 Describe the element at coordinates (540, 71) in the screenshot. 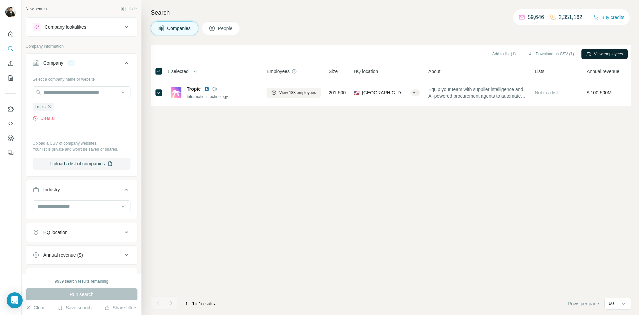

I see `span: Lists` at that location.